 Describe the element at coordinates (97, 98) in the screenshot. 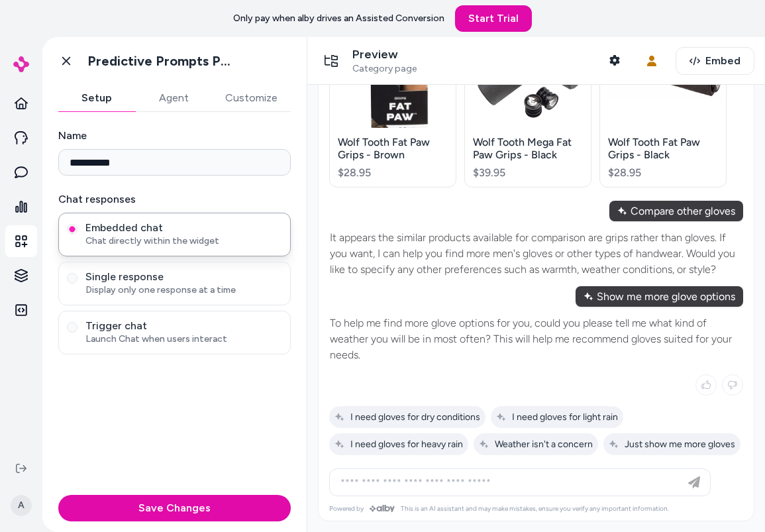

I see `button: Setup` at that location.